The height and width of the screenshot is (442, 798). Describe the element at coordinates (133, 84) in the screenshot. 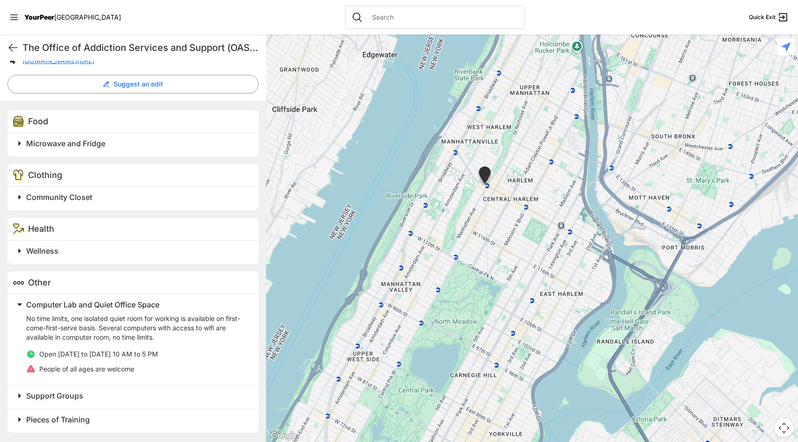

I see `button: Suggest an edit` at that location.